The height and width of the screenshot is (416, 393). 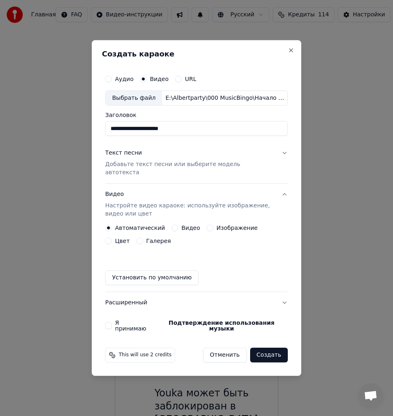 What do you see at coordinates (191, 79) in the screenshot?
I see `label: URL` at bounding box center [191, 79].